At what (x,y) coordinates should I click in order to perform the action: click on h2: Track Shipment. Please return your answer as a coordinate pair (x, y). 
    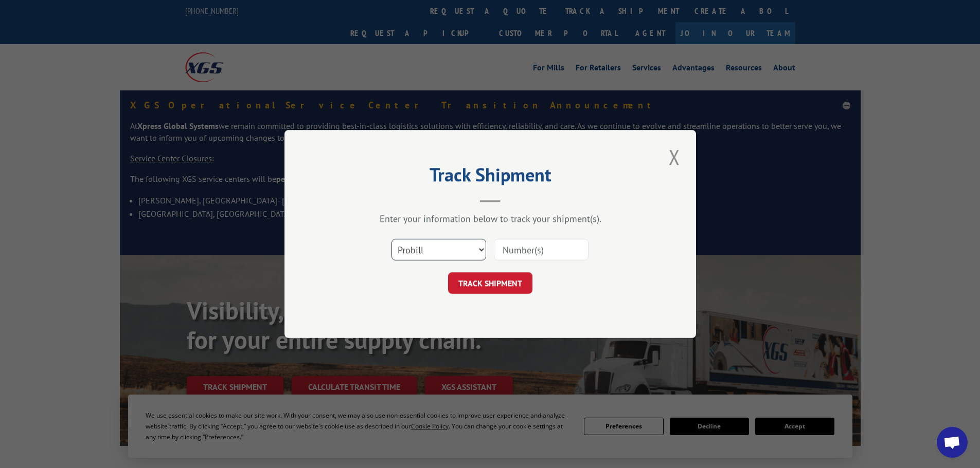
    Looking at the image, I should click on (490, 177).